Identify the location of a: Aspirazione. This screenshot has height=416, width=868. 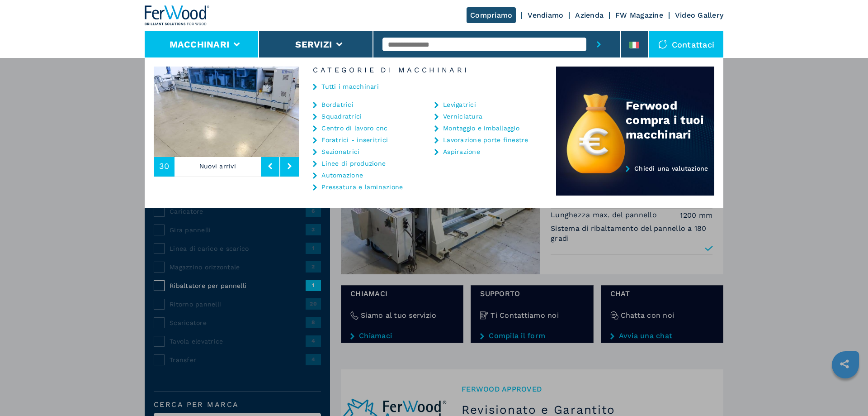
(462, 152).